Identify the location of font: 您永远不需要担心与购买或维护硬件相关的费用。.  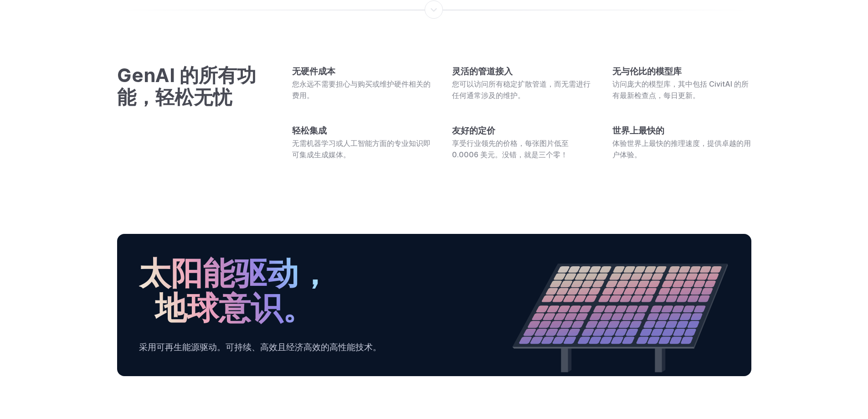
(362, 90).